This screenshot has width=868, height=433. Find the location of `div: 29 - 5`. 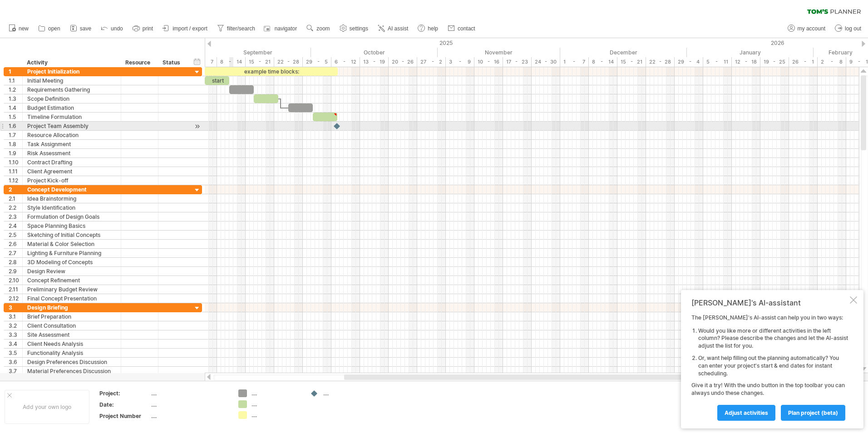

div: 29 - 5 is located at coordinates (317, 62).